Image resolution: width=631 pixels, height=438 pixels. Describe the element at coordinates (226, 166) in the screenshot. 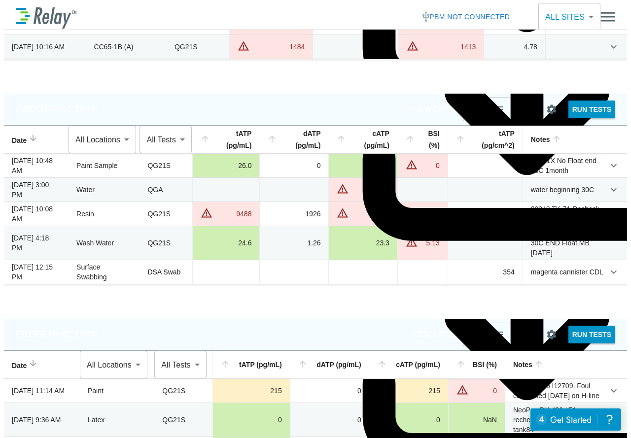

I see `div: 26.0` at that location.